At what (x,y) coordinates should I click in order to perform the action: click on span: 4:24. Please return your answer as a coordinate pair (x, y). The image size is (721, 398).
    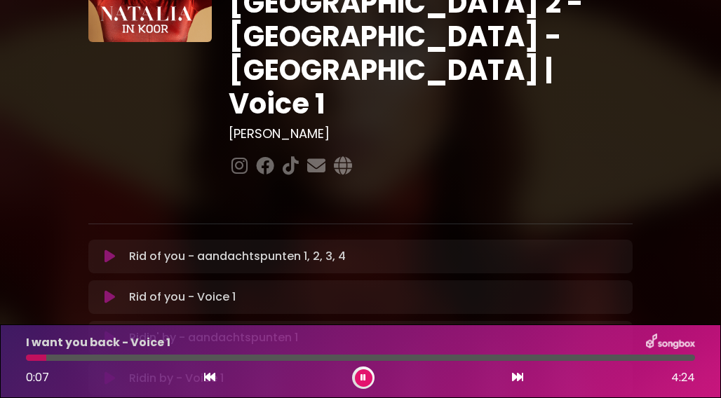
    Looking at the image, I should click on (683, 378).